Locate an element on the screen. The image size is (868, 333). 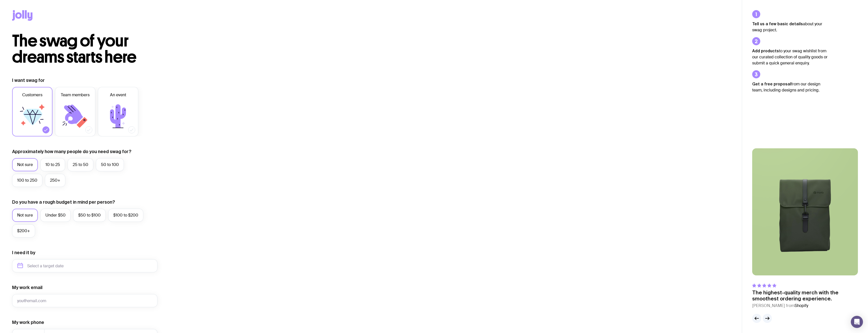
label: Approximately how many people do you need swag for? is located at coordinates (71, 152).